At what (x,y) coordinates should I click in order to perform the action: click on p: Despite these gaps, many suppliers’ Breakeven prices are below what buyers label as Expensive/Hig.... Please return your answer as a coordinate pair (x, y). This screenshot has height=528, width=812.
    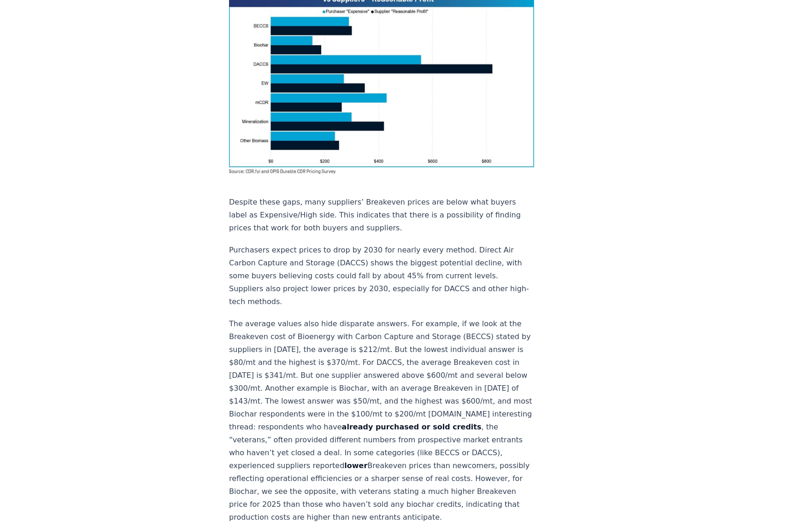
    Looking at the image, I should click on (381, 215).